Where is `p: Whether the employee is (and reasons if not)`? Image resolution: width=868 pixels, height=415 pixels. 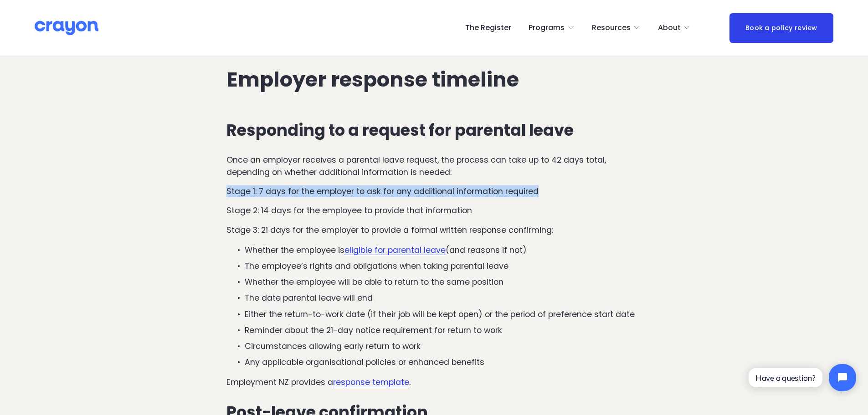 p: Whether the employee is (and reasons if not) is located at coordinates (443, 250).